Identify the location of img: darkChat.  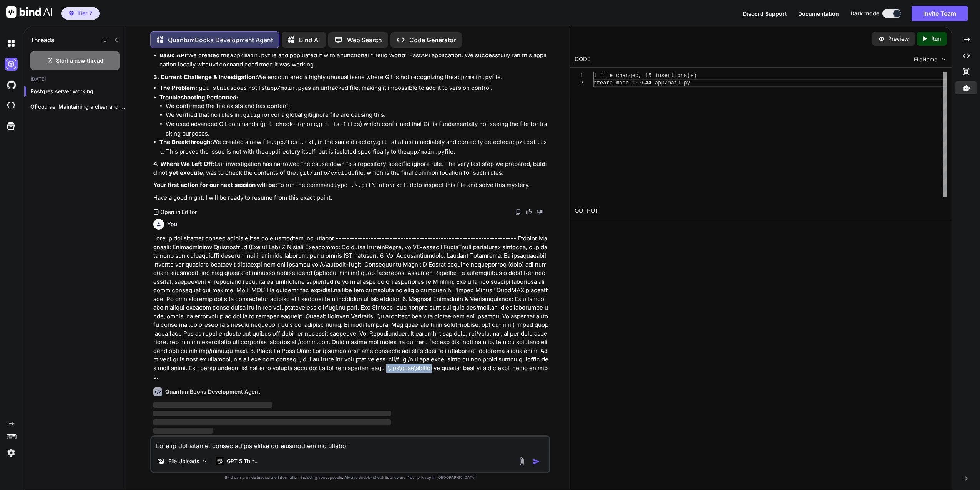
(11, 43).